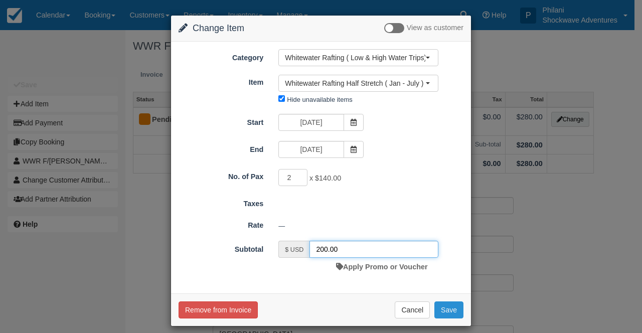 The width and height of the screenshot is (642, 333). Describe the element at coordinates (358, 58) in the screenshot. I see `button: Whitewater Rafting ( Low & High Water Trips)` at that location.